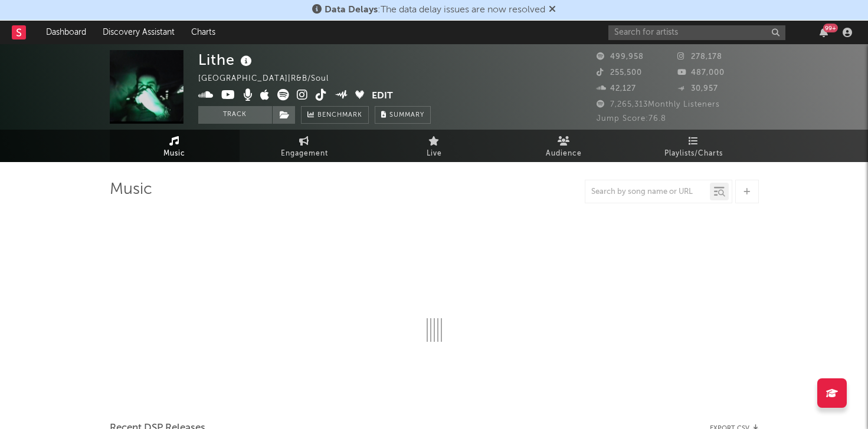 Image resolution: width=868 pixels, height=429 pixels. What do you see at coordinates (563, 154) in the screenshot?
I see `span: Audience` at bounding box center [563, 154].